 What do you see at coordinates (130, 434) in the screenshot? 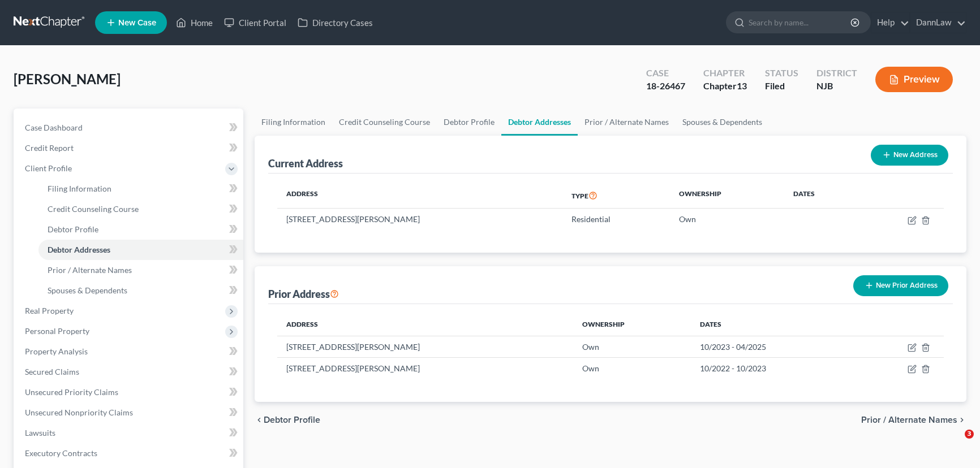
I see `a: Lawsuits` at bounding box center [130, 434].